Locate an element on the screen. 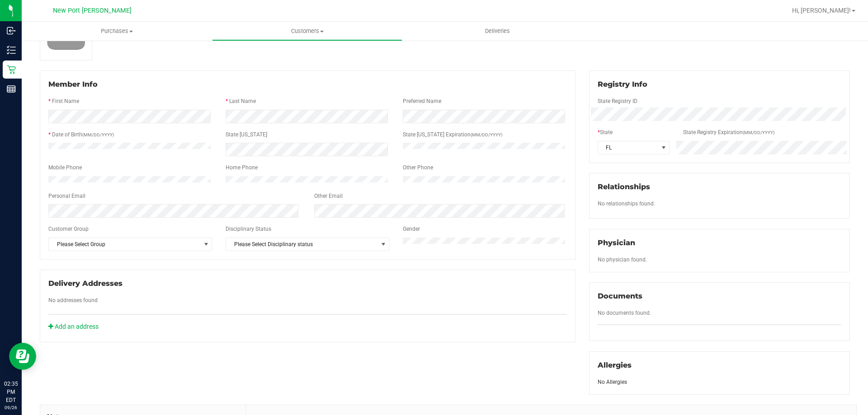 This screenshot has height=415, width=868. label: State is located at coordinates (605, 132).